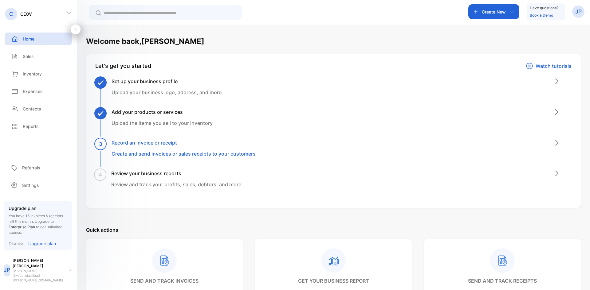  Describe the element at coordinates (548, 66) in the screenshot. I see `a: Watch tutorials` at that location.